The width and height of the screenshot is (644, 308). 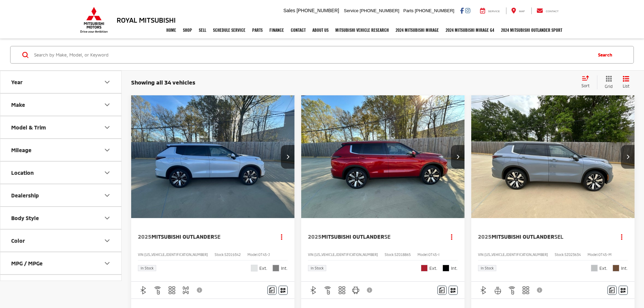 What do you see at coordinates (61, 82) in the screenshot?
I see `button: YearYear` at bounding box center [61, 82].